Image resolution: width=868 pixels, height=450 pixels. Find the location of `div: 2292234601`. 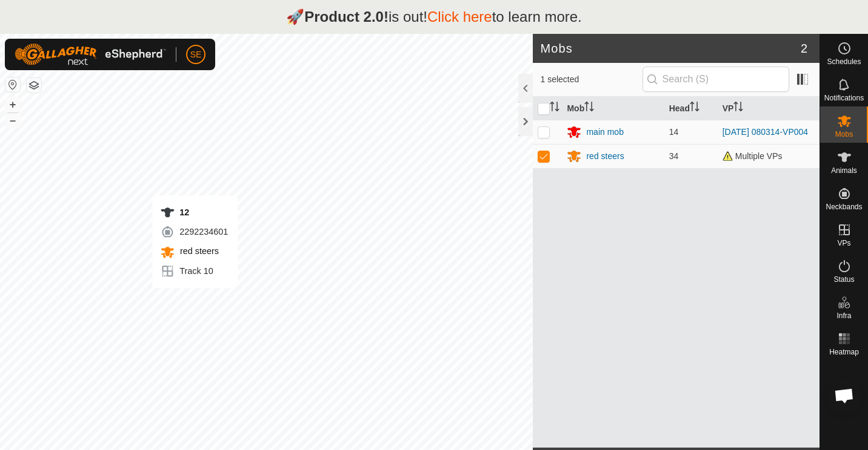

div: 2292234601 is located at coordinates (194, 232).